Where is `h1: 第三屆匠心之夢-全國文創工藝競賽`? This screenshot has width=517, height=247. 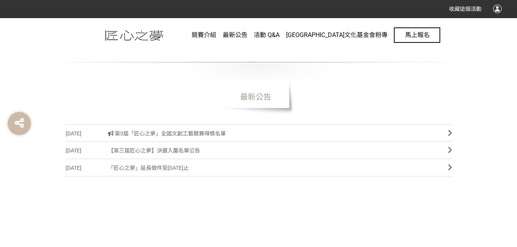
h1: 第三屆匠心之夢-全國文創工藝競賽 is located at coordinates (259, 53).